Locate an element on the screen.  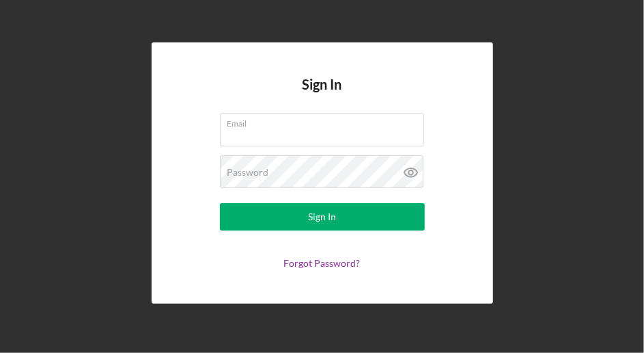
label: Email is located at coordinates (326, 121).